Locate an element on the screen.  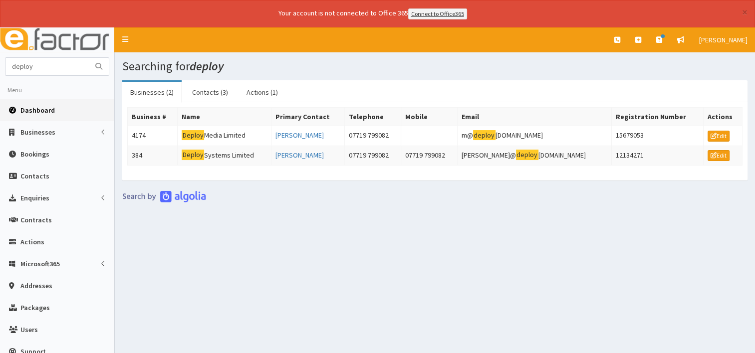
th: Email is located at coordinates (534, 116).